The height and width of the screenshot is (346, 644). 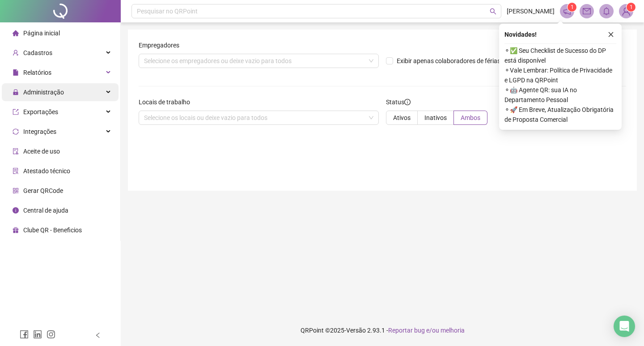 What do you see at coordinates (493, 11) in the screenshot?
I see `span: search` at bounding box center [493, 11].